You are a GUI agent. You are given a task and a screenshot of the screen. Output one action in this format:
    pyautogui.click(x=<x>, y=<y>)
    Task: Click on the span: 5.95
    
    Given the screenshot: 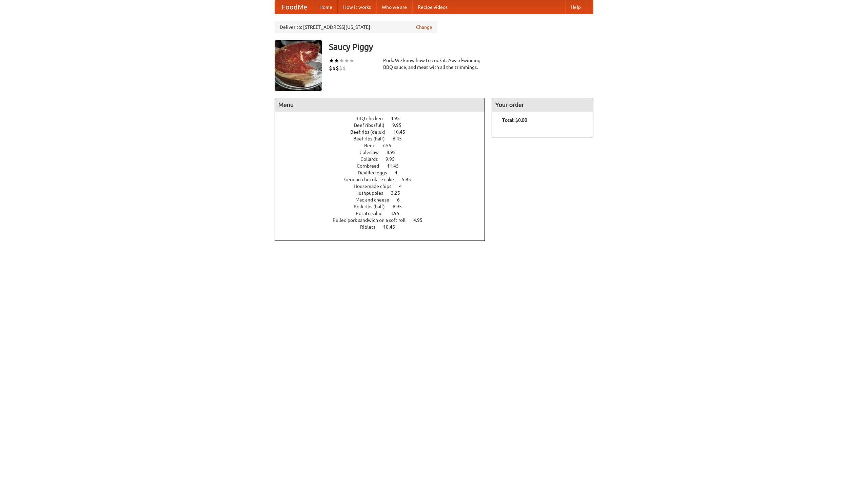 What is the action you would take?
    pyautogui.click(x=410, y=179)
    